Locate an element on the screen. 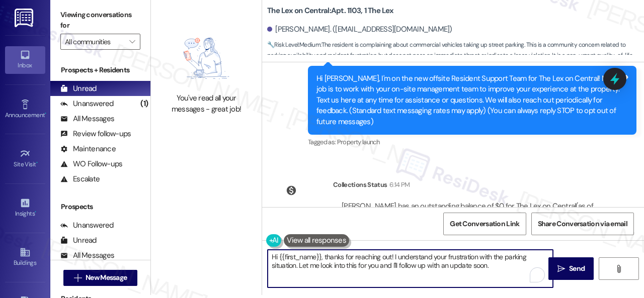  label: Viewing conversations for is located at coordinates (100, 20).